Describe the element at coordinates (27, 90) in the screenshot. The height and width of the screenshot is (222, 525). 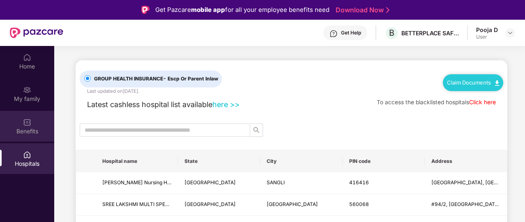
I see `img: svg+xml;base64,PHN2ZyB3aWR0aD0iMjAiIGhlaWdodD0iMjAiIHZpZXdCb3g9IjAgMCAyMCAyMCIgZmlsbD0ibm9uZSIgeG...` at that location.